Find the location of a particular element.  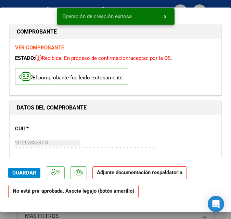

button: Guardar is located at coordinates (24, 173).